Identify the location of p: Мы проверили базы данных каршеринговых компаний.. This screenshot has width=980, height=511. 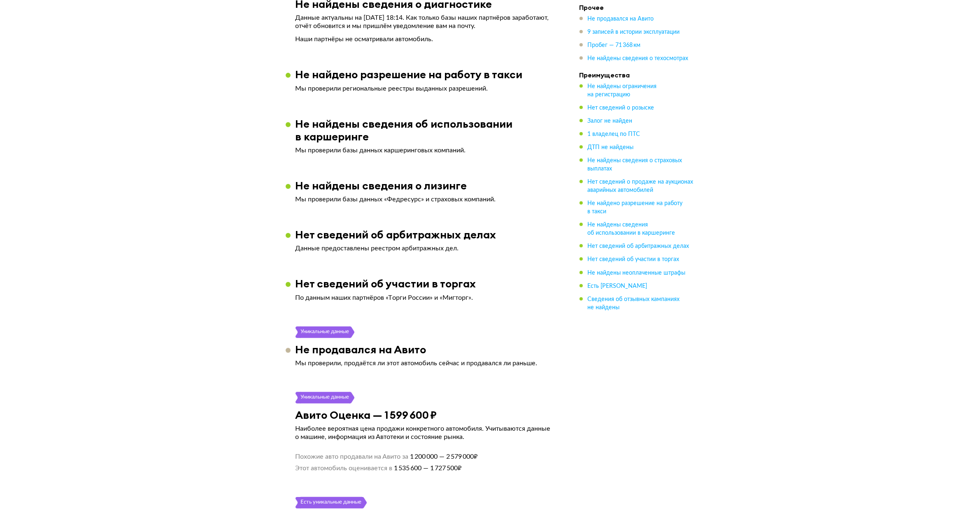
(425, 150).